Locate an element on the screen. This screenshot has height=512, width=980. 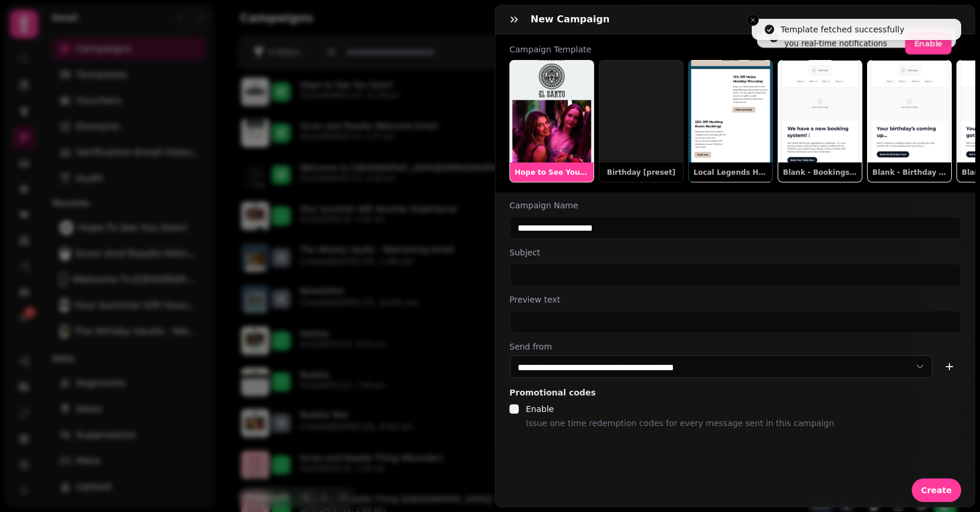
legend: Promotional codes is located at coordinates (553, 393).